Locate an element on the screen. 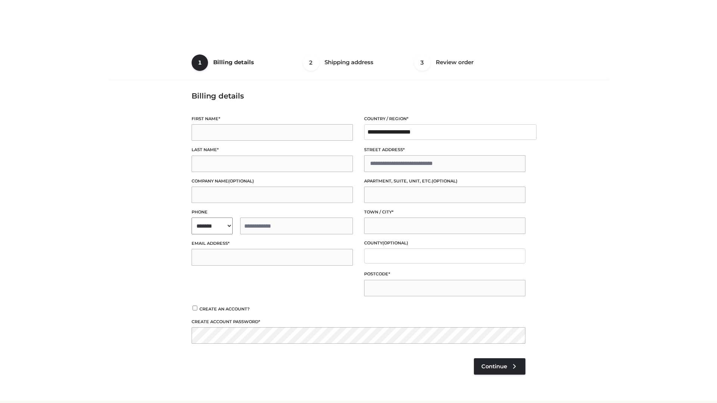  label: Street address is located at coordinates (445, 150).